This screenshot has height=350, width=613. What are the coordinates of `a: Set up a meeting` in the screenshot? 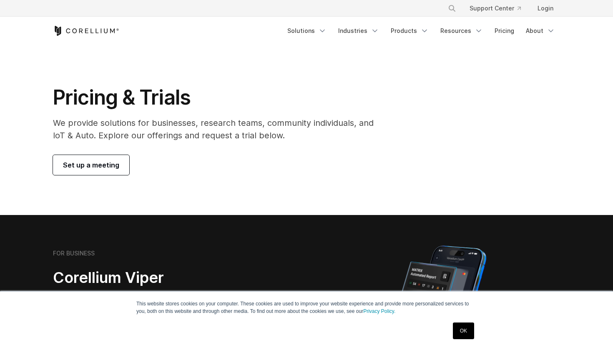 It's located at (91, 165).